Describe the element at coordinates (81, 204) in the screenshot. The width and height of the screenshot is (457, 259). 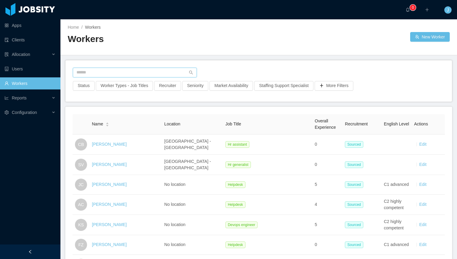
I see `span: AC` at that location.